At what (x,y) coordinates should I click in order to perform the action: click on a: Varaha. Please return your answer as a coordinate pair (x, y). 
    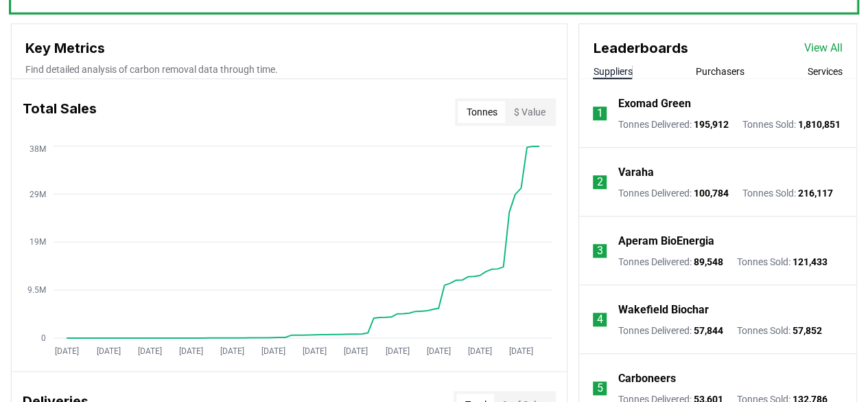
    Looking at the image, I should click on (635, 172).